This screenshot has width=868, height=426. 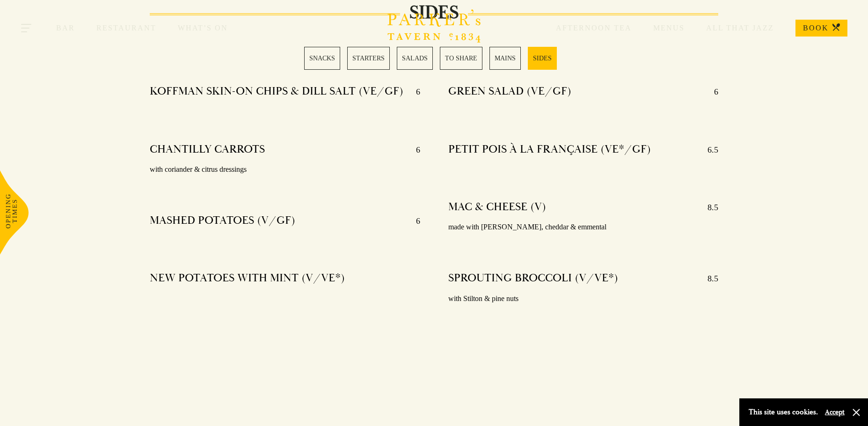 What do you see at coordinates (533, 278) in the screenshot?
I see `h4: SPROUTING BROCCOLI (V/VE*)` at bounding box center [533, 278].